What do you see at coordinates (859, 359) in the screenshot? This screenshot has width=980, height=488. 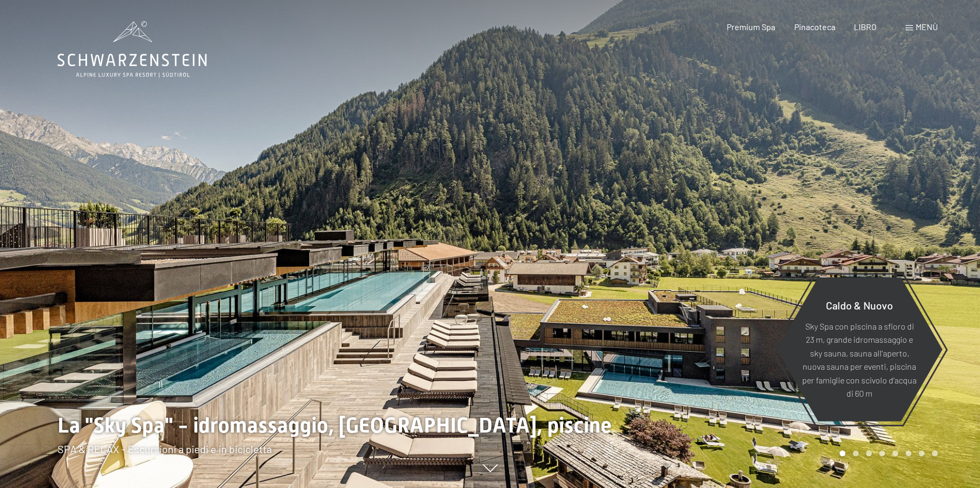 I see `p: Sky Spa con piscina a sfioro di 23 m, grande idromassaggio e sky sauna, sauna all'aperto, nuova s...` at bounding box center [859, 359].